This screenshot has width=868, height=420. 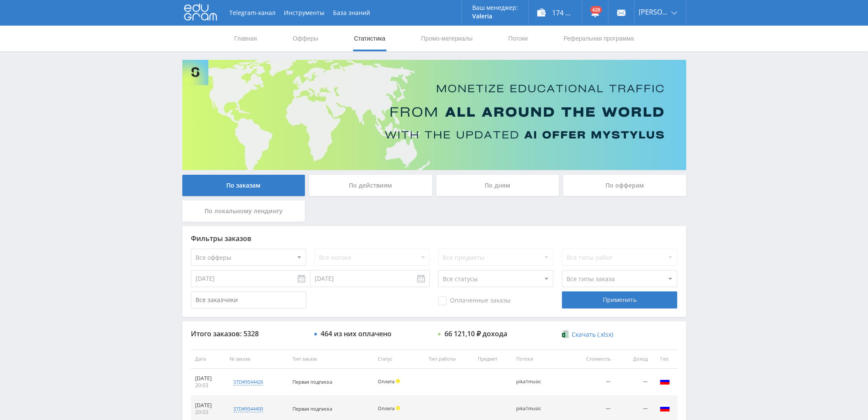 What do you see at coordinates (592, 334) in the screenshot?
I see `span: Скачать (.xlsx)` at bounding box center [592, 334].